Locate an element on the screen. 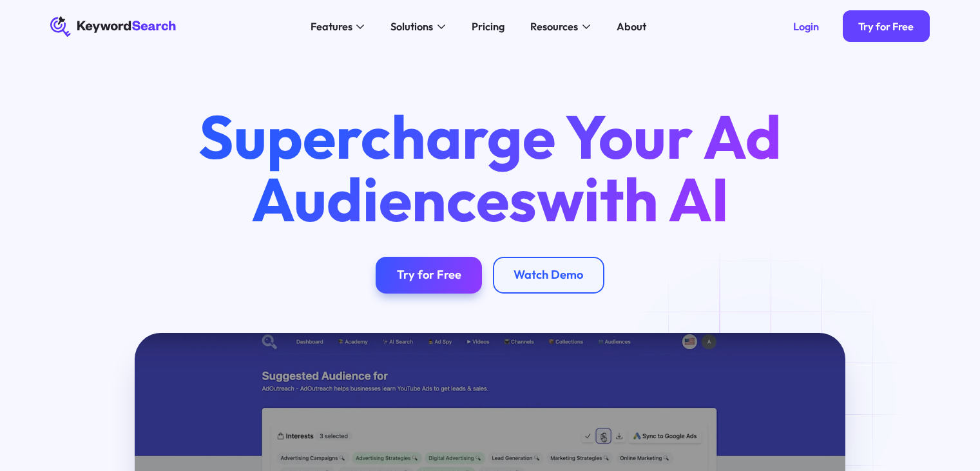  div: Watch Demo is located at coordinates (548, 275).